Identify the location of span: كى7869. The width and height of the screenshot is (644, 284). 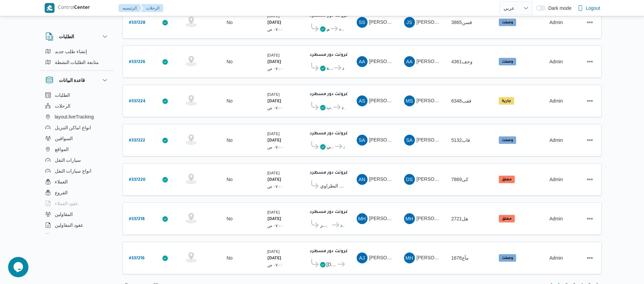
(460, 179).